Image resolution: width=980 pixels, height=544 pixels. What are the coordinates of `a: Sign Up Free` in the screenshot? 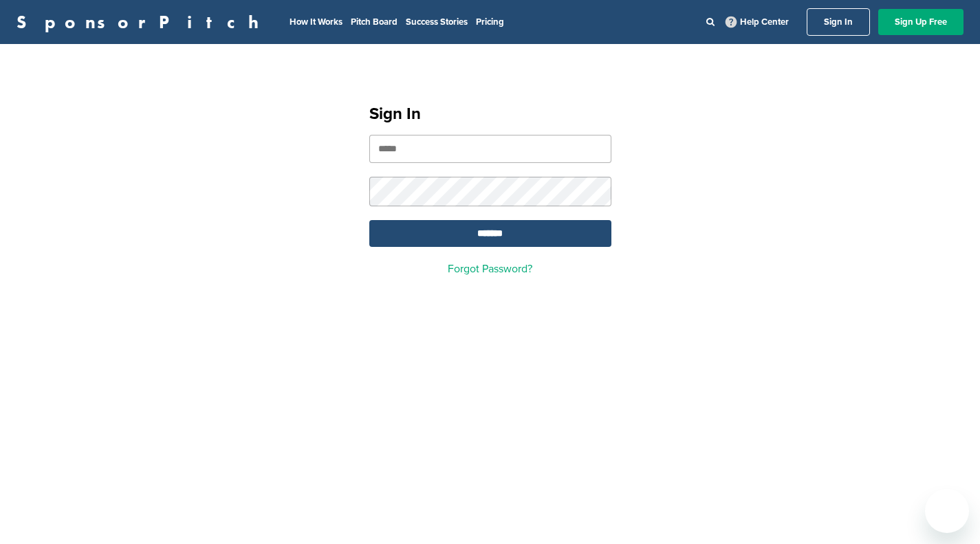 It's located at (921, 22).